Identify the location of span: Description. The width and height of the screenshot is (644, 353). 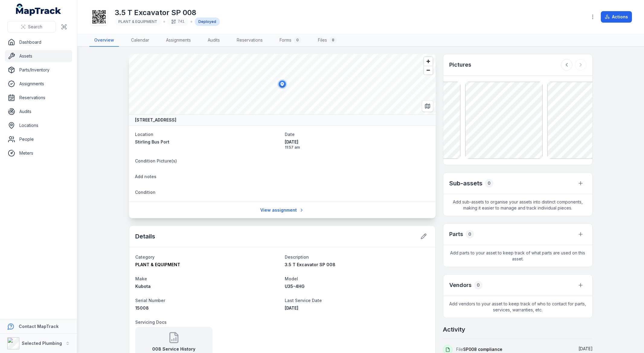
(297, 257).